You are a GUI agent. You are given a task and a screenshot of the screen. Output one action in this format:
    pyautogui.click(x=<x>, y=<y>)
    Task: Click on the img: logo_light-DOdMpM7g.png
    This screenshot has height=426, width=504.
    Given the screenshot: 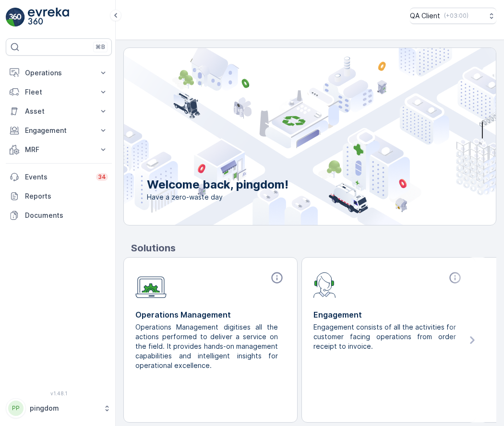 What is the action you would take?
    pyautogui.click(x=49, y=18)
    